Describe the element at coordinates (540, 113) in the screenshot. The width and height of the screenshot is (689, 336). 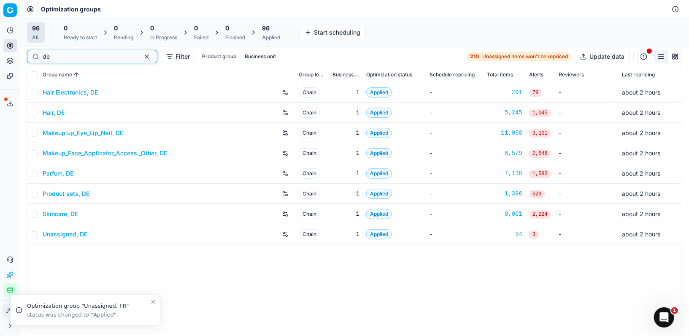
I see `span: 1,045` at that location.